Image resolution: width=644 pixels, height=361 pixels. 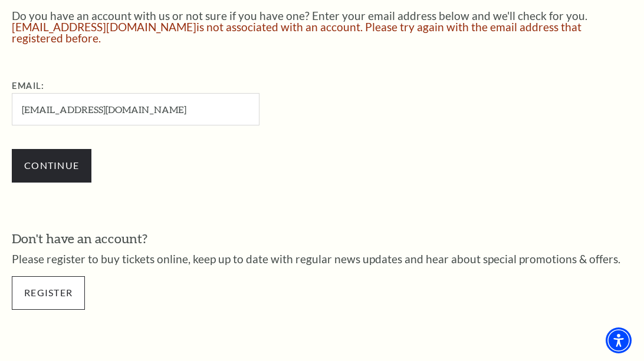 I want to click on label: Email:, so click(x=28, y=85).